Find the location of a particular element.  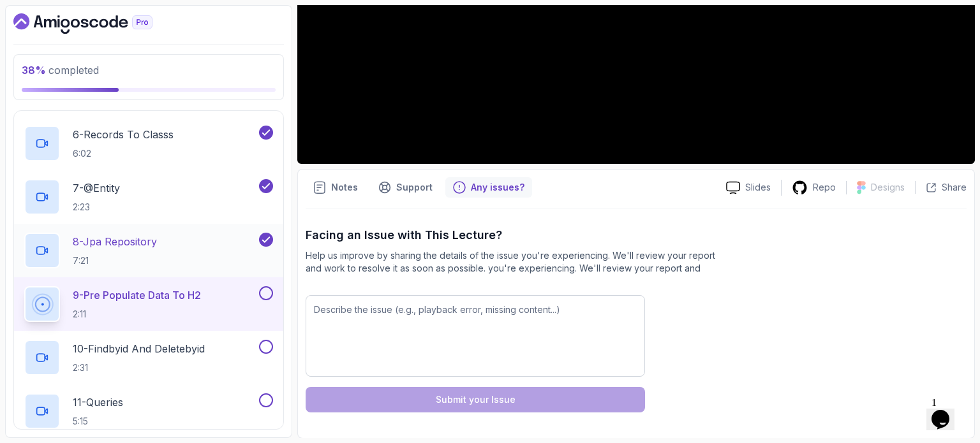

p: Slides is located at coordinates (758, 188).